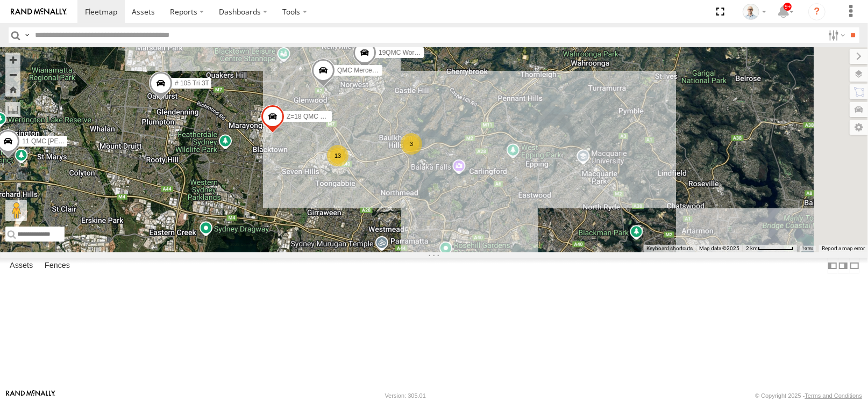  What do you see at coordinates (754, 12) in the screenshot?
I see `div: Kurt Byers` at bounding box center [754, 12].